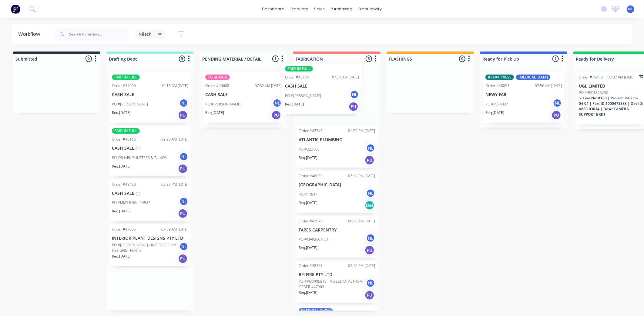 Image resolution: width=644 pixels, height=316 pixels. Describe the element at coordinates (273, 9) in the screenshot. I see `a: dashboard` at that location.